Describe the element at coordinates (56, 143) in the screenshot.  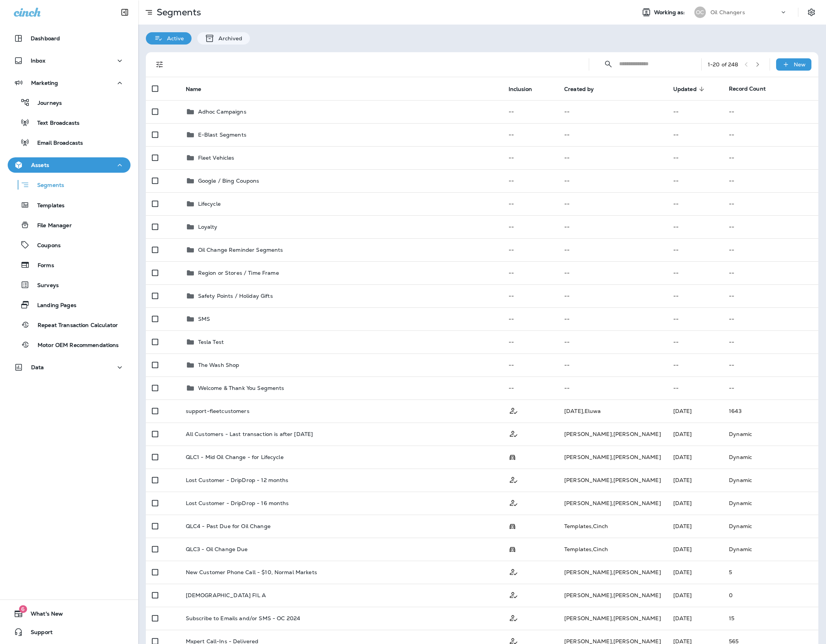
I see `p: Email Broadcasts` at that location.